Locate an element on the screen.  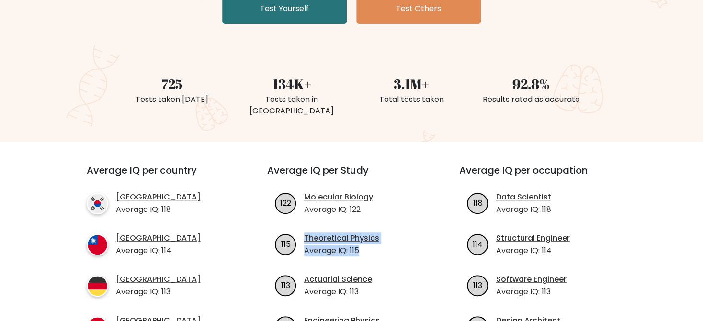
a: Structural Engineer is located at coordinates (533, 238).